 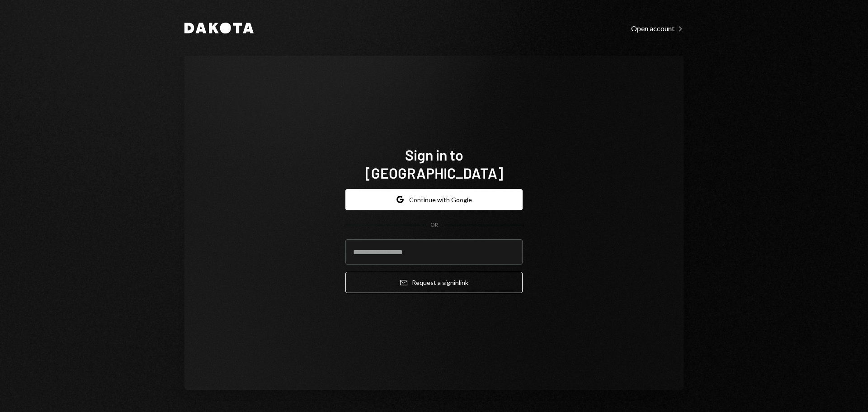 I want to click on div: Open account, so click(x=657, y=29).